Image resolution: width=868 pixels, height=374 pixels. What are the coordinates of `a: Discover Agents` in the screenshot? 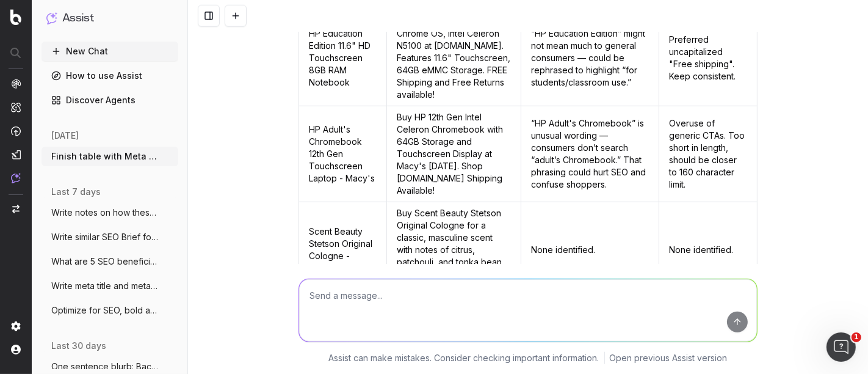 It's located at (110, 100).